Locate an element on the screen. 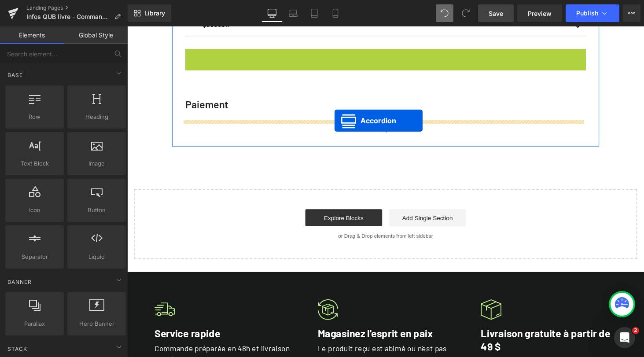 This screenshot has height=357, width=644. span: Save is located at coordinates (495, 13).